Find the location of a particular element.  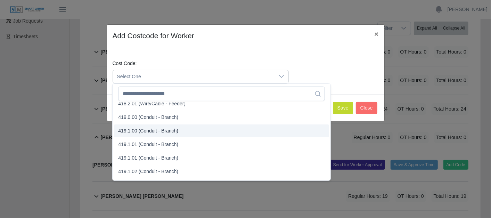

li: 419.1.02 (Conduit - Branch) is located at coordinates (221, 171).